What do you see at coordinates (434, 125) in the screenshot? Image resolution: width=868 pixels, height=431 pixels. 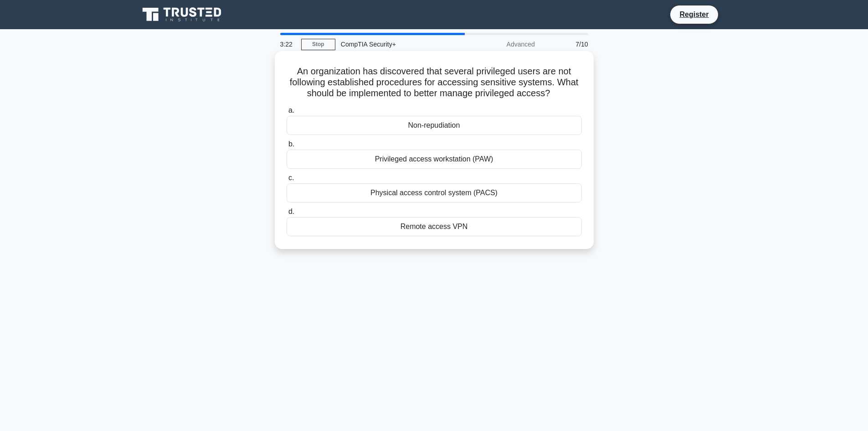 I see `div: Non-repudiation` at bounding box center [434, 125].